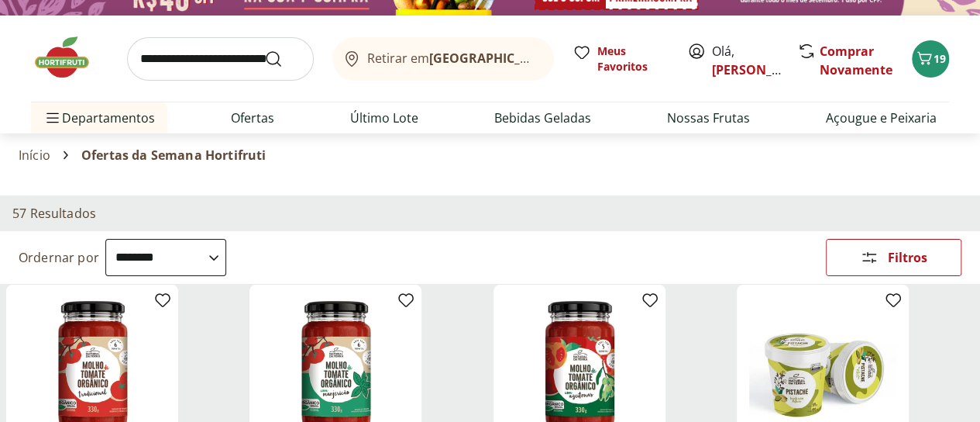 This screenshot has height=422, width=980. Describe the element at coordinates (54, 213) in the screenshot. I see `h2: 57 Resultados` at that location.